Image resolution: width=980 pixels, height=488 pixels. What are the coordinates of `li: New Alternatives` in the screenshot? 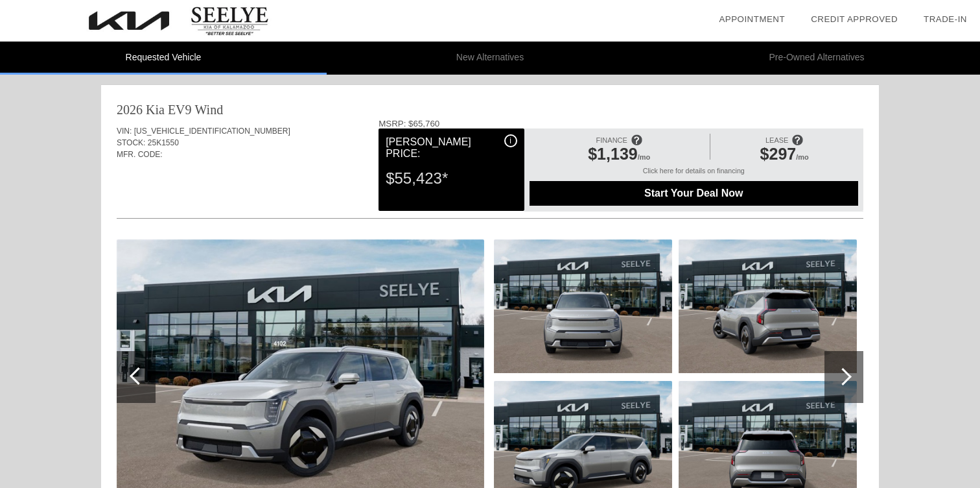 It's located at (490, 58).